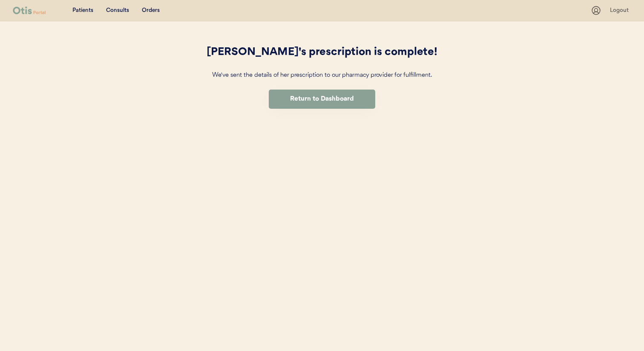  I want to click on button: Return to Dashboard, so click(322, 99).